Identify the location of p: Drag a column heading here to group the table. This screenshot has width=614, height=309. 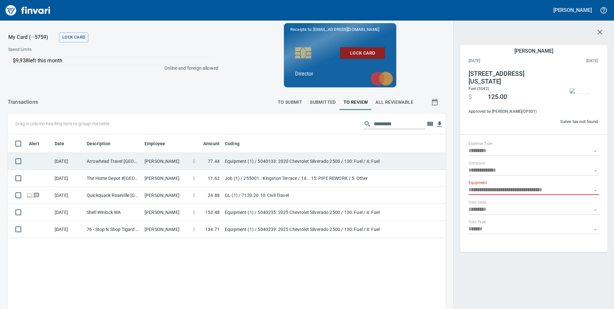
(62, 124).